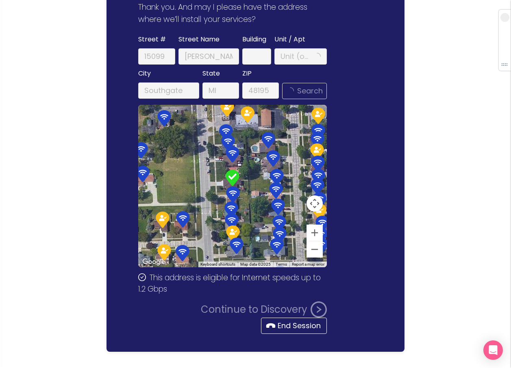  Describe the element at coordinates (209, 57) in the screenshot. I see `input: Reeck Rd` at that location.